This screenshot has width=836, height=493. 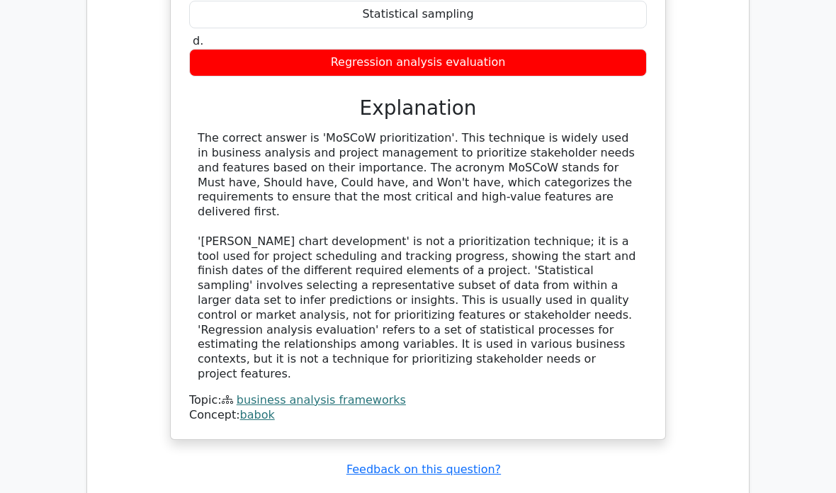 I want to click on span: d., so click(x=198, y=41).